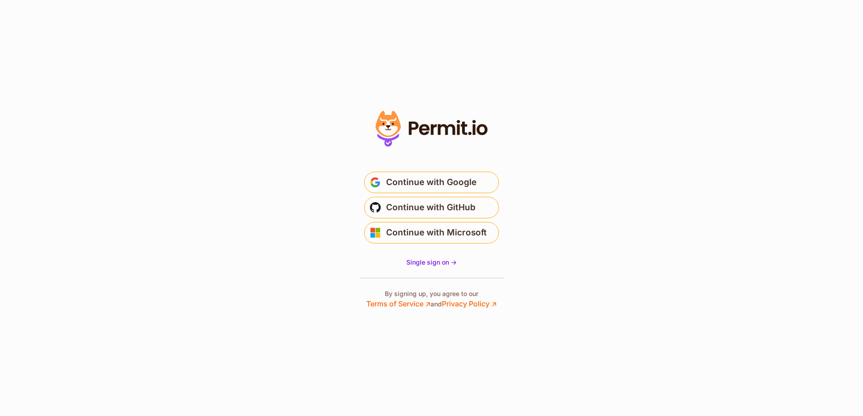 Image resolution: width=863 pixels, height=416 pixels. What do you see at coordinates (432, 262) in the screenshot?
I see `span: Single sign on ->` at bounding box center [432, 262].